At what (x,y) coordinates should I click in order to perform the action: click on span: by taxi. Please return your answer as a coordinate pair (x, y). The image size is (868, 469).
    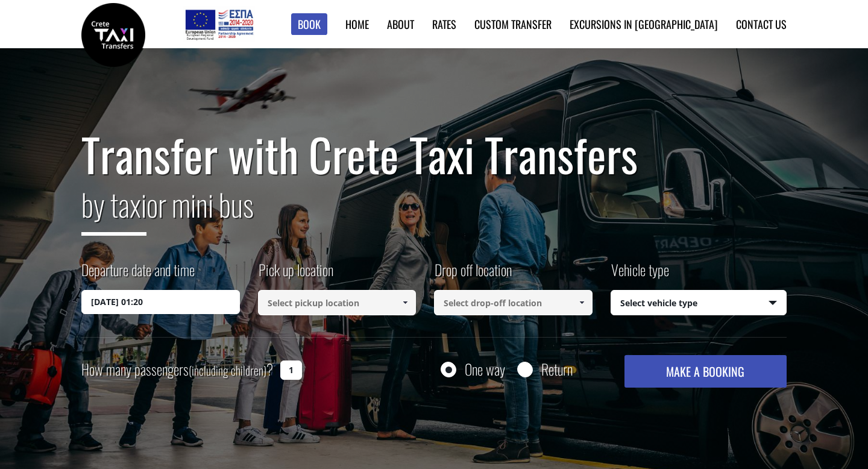
    Looking at the image, I should click on (114, 209).